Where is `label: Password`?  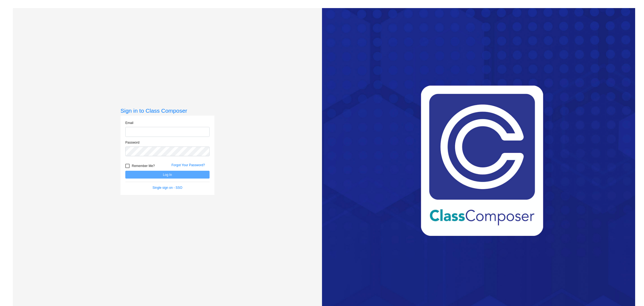 label: Password is located at coordinates (132, 142).